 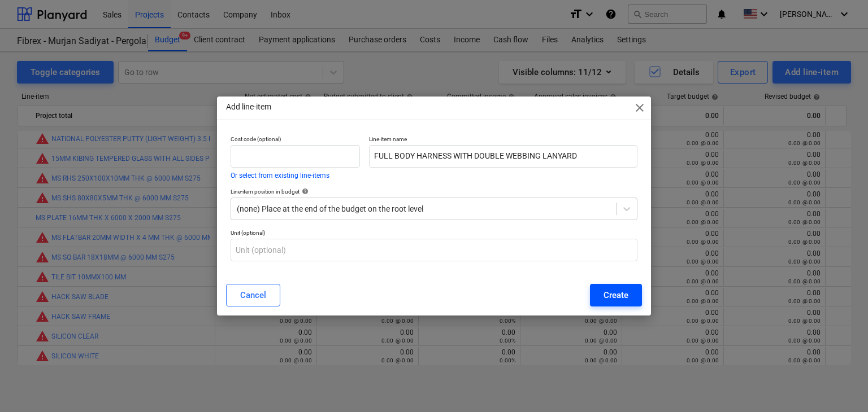 What do you see at coordinates (249, 107) in the screenshot?
I see `p: Add line-item` at bounding box center [249, 107].